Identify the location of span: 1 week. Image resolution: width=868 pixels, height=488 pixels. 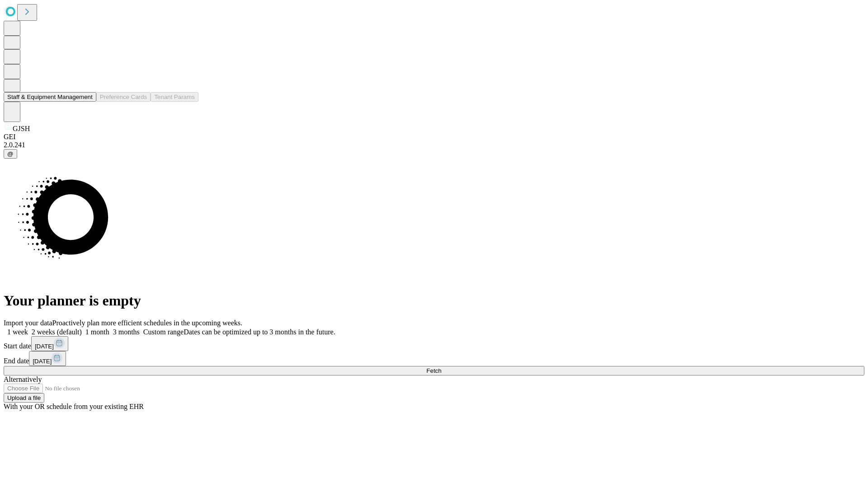
(17, 331).